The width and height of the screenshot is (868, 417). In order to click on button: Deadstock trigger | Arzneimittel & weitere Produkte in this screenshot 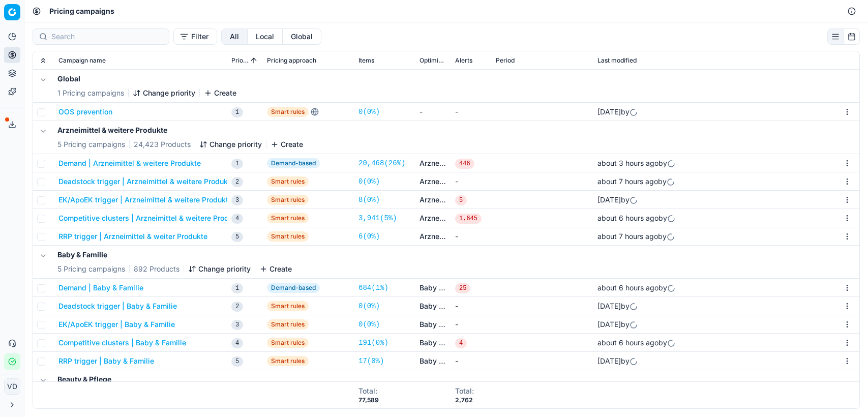, I will do `click(147, 181)`.